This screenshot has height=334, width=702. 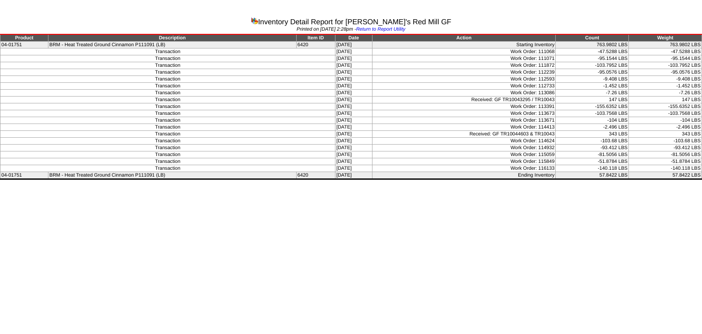 What do you see at coordinates (593, 113) in the screenshot?
I see `td: -103.7568 LBS` at bounding box center [593, 113].